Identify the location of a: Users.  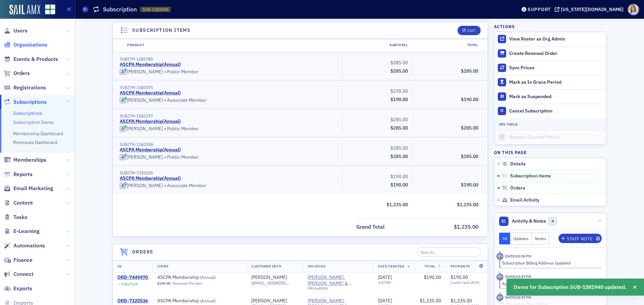
(16, 31).